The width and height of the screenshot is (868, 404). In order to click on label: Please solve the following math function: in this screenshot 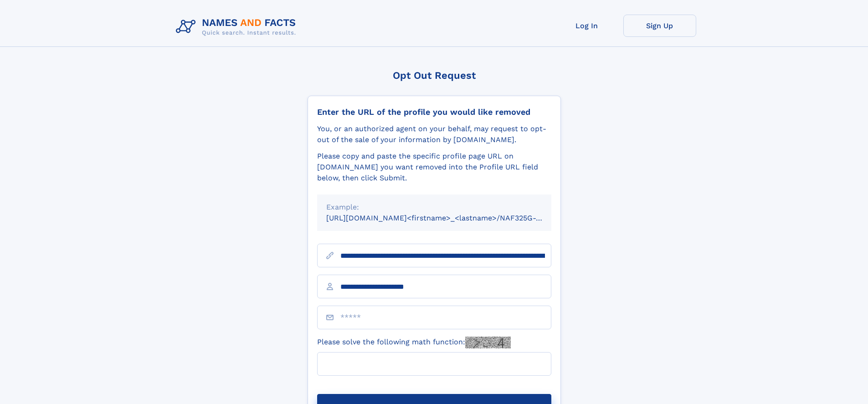, I will do `click(414, 343)`.